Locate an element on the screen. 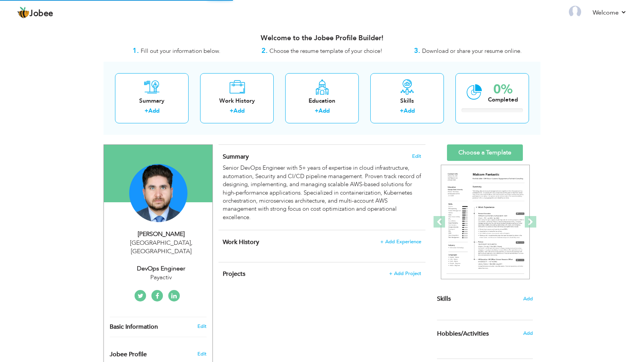  a: Choose a Template is located at coordinates (485, 153).